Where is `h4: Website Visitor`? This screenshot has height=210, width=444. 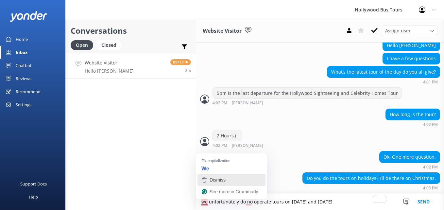 h4: Website Visitor is located at coordinates (109, 63).